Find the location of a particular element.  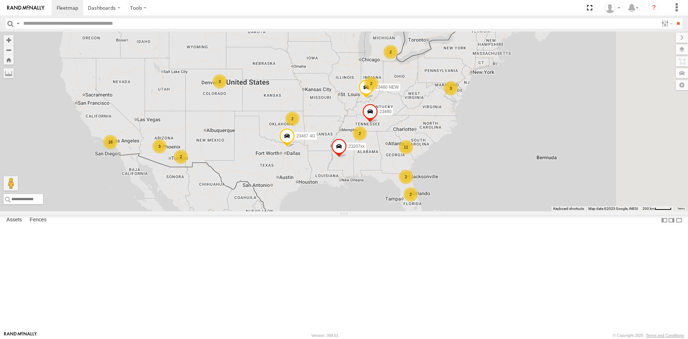

div: Version: 308.01 is located at coordinates (325, 335).